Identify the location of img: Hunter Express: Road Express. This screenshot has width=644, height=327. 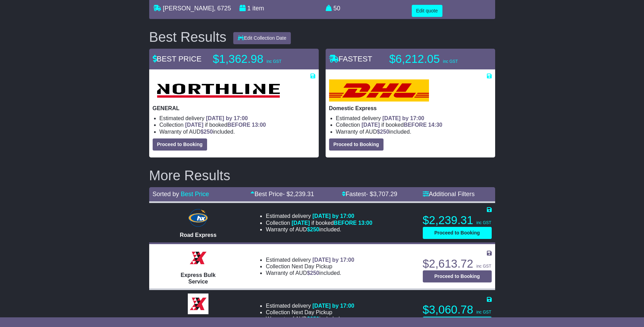
(198, 218).